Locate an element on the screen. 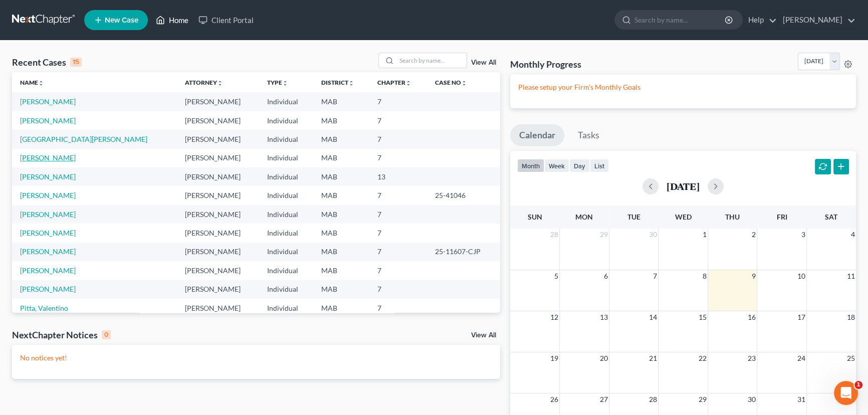 The height and width of the screenshot is (415, 868). a: Nameunfold_more is located at coordinates (33, 82).